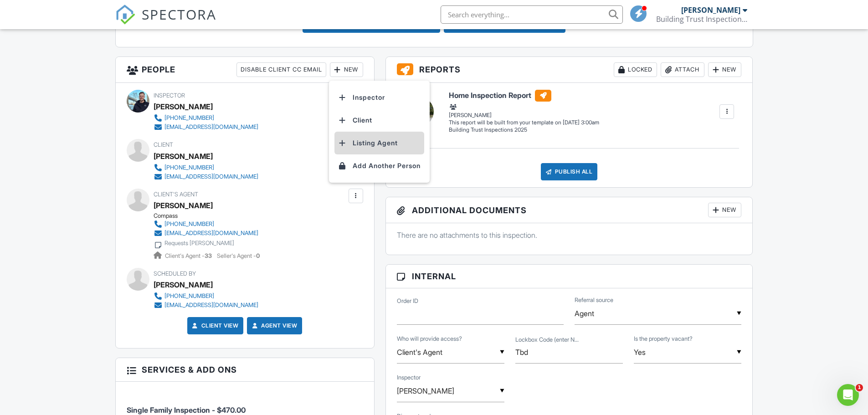 The image size is (868, 415). I want to click on h3: Internal, so click(569, 276).